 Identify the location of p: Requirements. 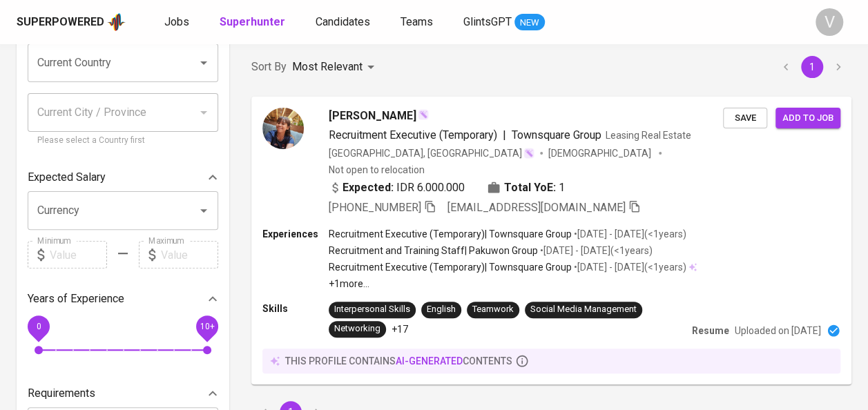
(62, 393).